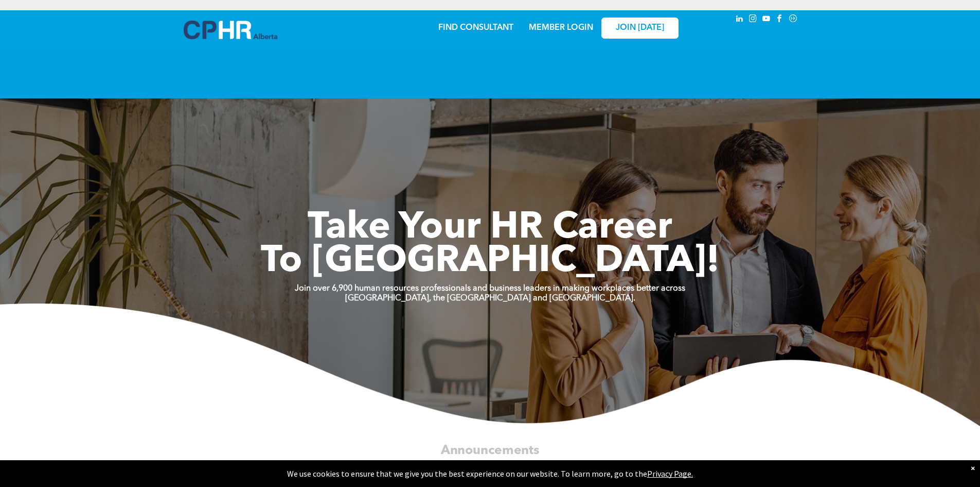 This screenshot has width=980, height=487. I want to click on span: Take Your HR Career, so click(490, 228).